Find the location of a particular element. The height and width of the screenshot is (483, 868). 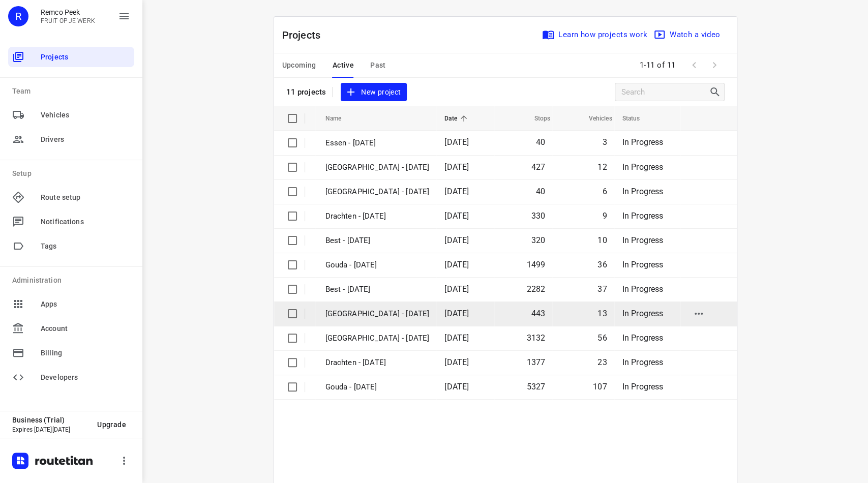

span: 56 is located at coordinates (602, 337).